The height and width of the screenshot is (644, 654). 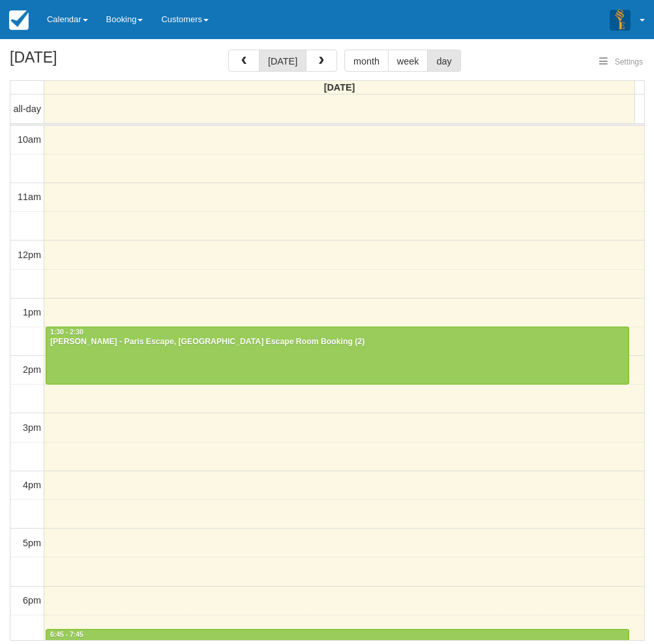 What do you see at coordinates (32, 312) in the screenshot?
I see `span: 1pm` at bounding box center [32, 312].